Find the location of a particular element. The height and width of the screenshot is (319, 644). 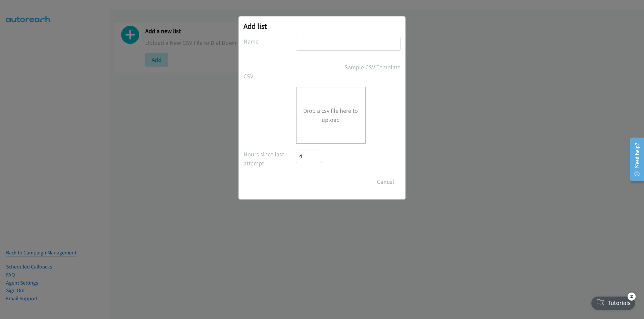

h2: Add list is located at coordinates (322, 26).